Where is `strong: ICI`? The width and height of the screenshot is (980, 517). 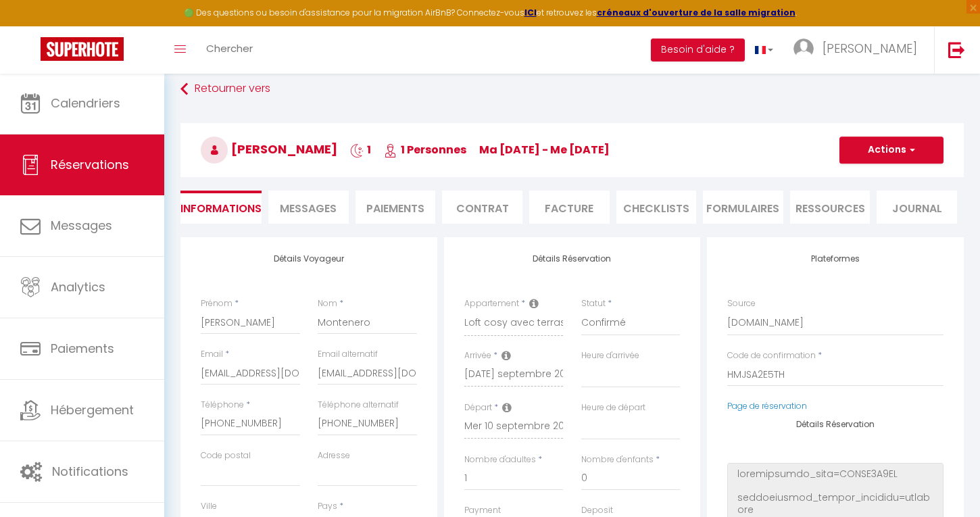 strong: ICI is located at coordinates (530, 12).